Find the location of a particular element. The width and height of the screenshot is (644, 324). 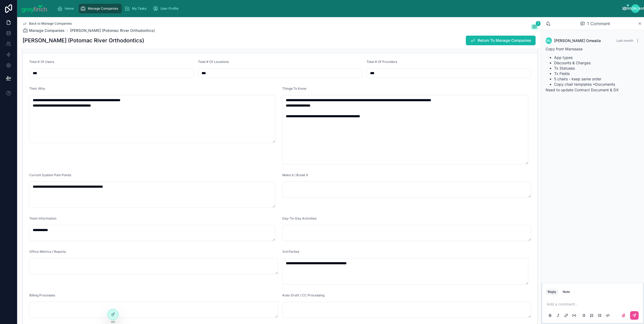

span: Total # Of Locations is located at coordinates (213, 62).